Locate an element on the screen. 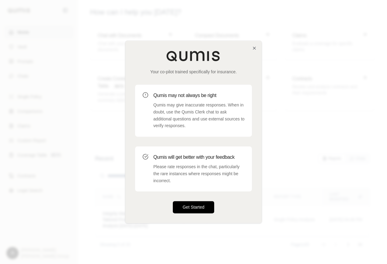 The width and height of the screenshot is (387, 264). p: Your co-pilot trained specifically for insurance. is located at coordinates (193, 72).